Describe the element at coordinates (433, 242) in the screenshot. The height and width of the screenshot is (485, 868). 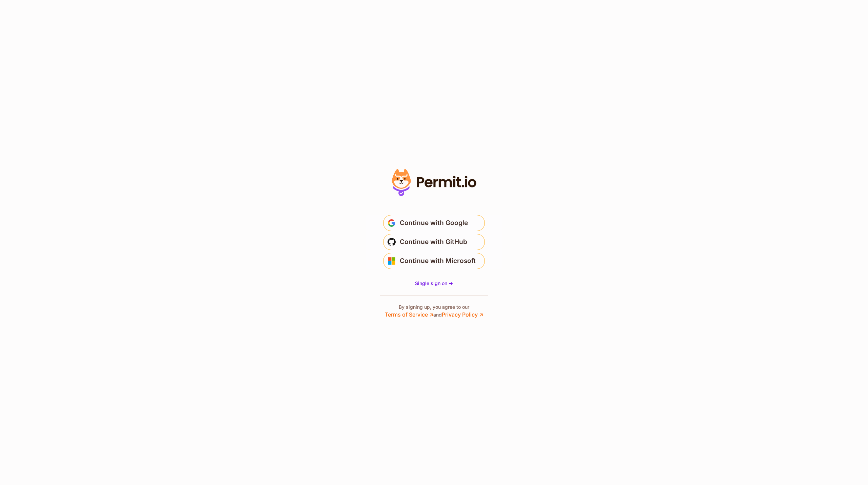
I see `span: Continue with GitHub` at that location.